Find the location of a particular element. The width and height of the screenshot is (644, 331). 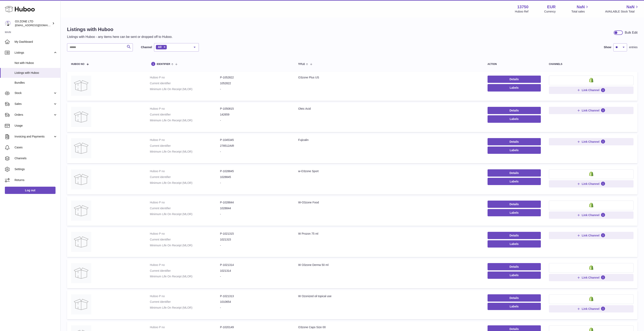

div: Fujicalin is located at coordinates (389, 140).